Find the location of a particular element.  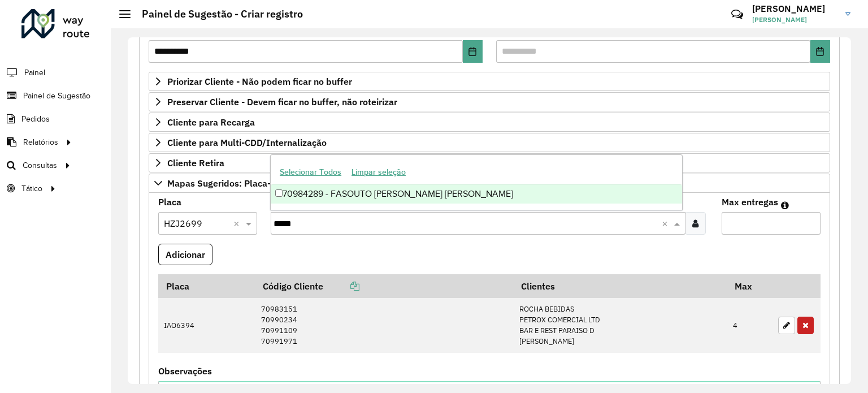

button: Limpar seleção is located at coordinates (379, 172).